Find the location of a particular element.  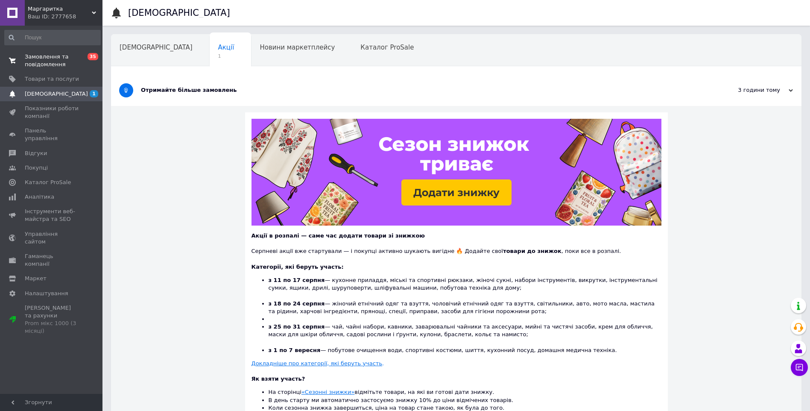

button: Чат з покупцем is located at coordinates (799, 367).